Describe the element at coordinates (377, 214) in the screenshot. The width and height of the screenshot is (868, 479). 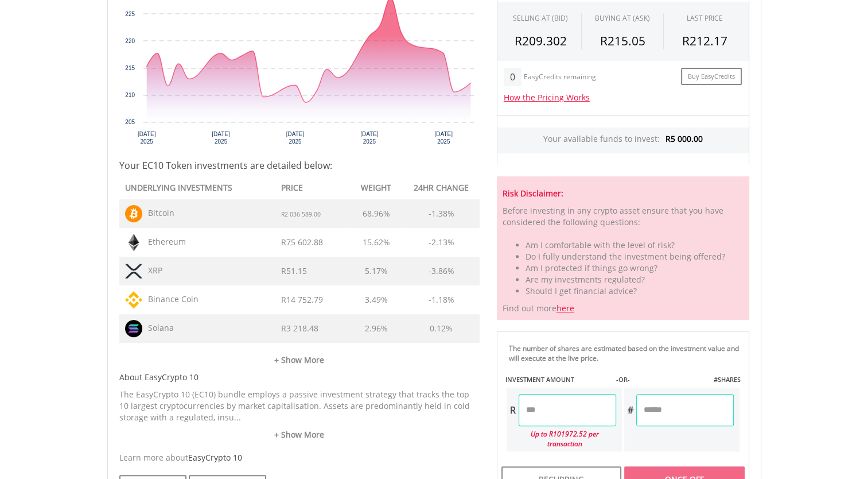
I see `td: 68.96%` at that location.